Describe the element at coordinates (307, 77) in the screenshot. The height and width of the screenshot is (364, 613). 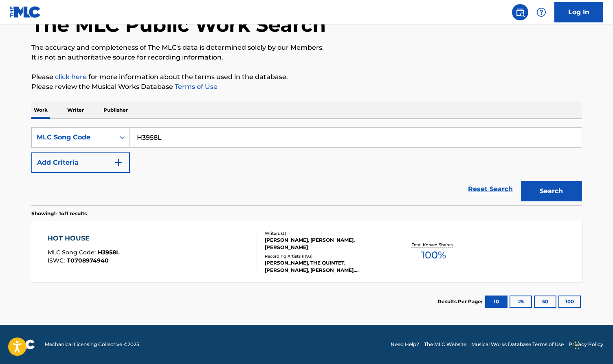
I see `p: Please for more information about the terms used in the database.` at that location.